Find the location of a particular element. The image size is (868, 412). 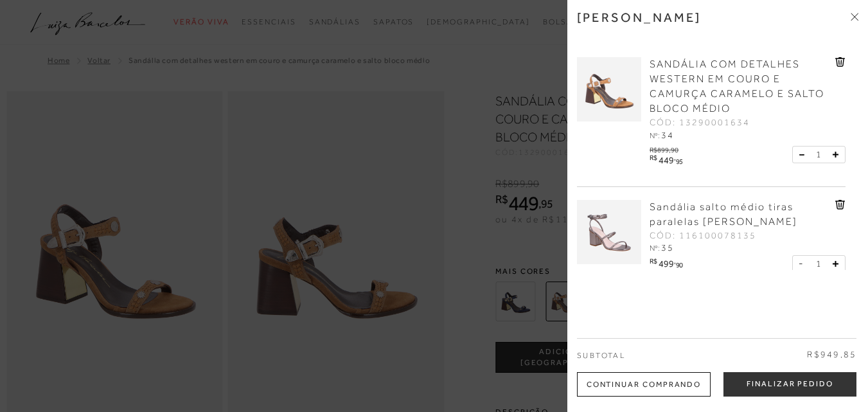

img: Sandália salto médio tiras paralelas rolotê chumbo is located at coordinates (609, 232).